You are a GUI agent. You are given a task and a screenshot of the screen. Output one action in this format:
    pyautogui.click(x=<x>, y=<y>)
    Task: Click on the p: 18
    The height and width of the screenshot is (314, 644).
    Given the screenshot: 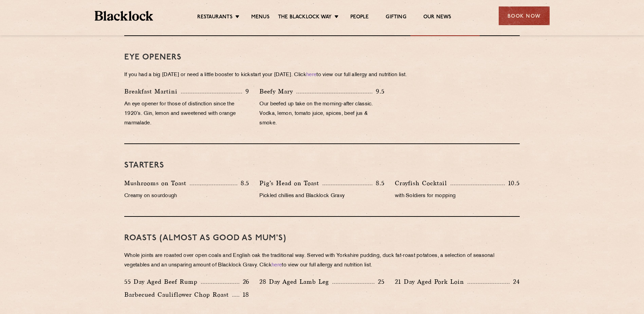 What is the action you would take?
    pyautogui.click(x=245, y=295)
    